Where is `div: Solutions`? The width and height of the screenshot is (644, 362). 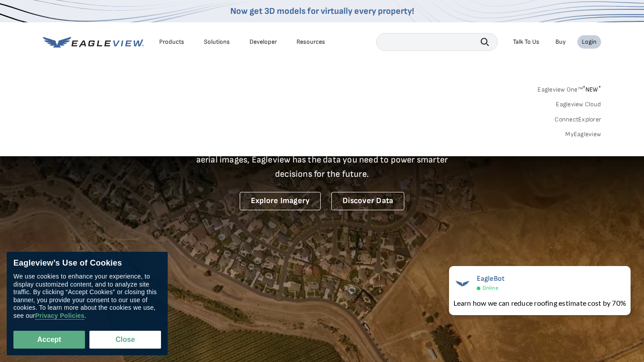
div: Solutions is located at coordinates (217, 42).